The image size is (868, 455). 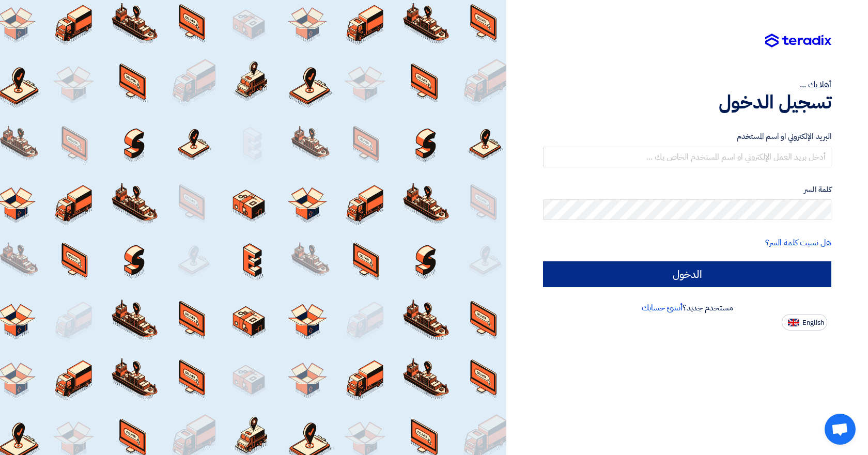 I want to click on img: en-US.png, so click(x=794, y=322).